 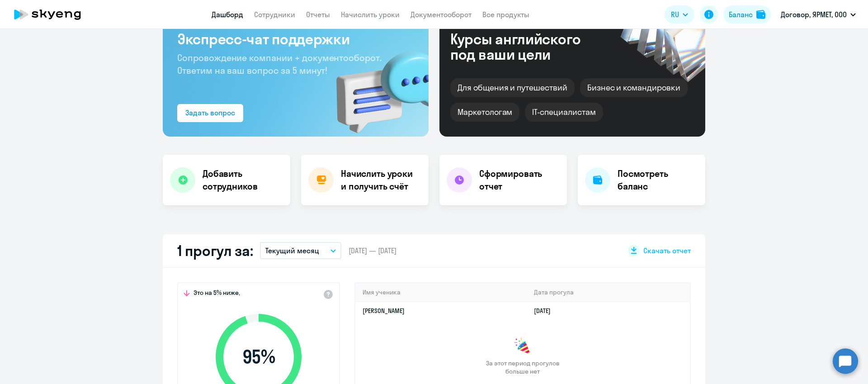 What do you see at coordinates (667, 250) in the screenshot?
I see `span: Скачать отчет` at bounding box center [667, 250].